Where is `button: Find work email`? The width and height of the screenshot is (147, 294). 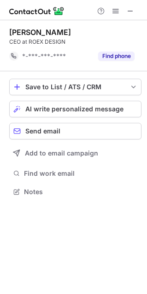
button: Find work email is located at coordinates (75, 173).